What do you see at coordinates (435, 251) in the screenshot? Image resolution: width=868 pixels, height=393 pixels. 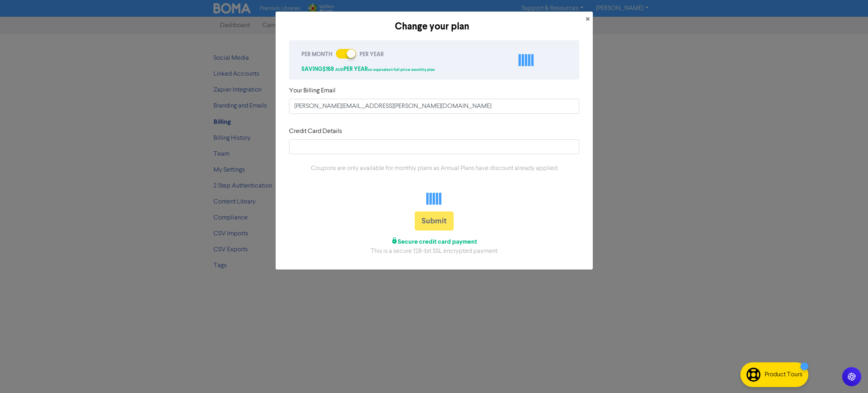 I see `div: This is a secure 128-bit SSL encrypted payment` at bounding box center [435, 251].